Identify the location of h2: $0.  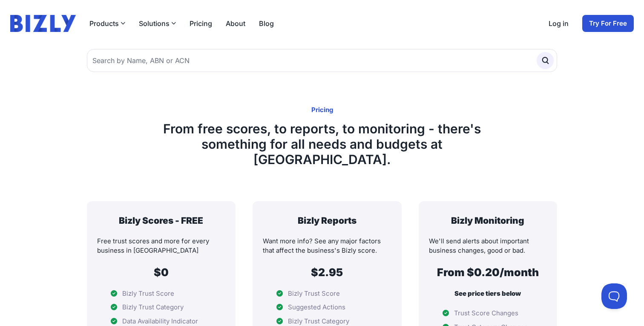
(161, 272).